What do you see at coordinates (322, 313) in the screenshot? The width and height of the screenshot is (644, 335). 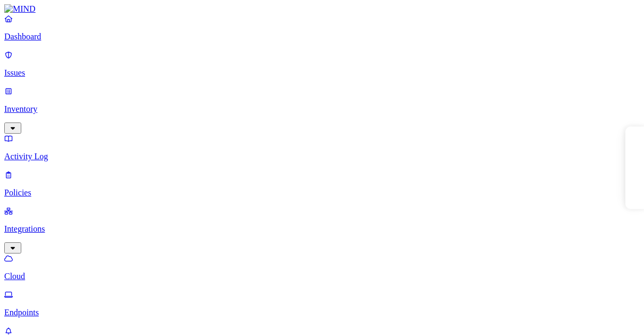 I see `p: Endpoints` at bounding box center [322, 313].